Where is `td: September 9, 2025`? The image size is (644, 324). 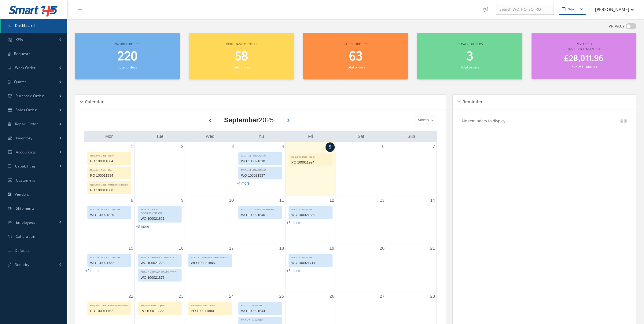
td: September 9, 2025 is located at coordinates (159, 220).